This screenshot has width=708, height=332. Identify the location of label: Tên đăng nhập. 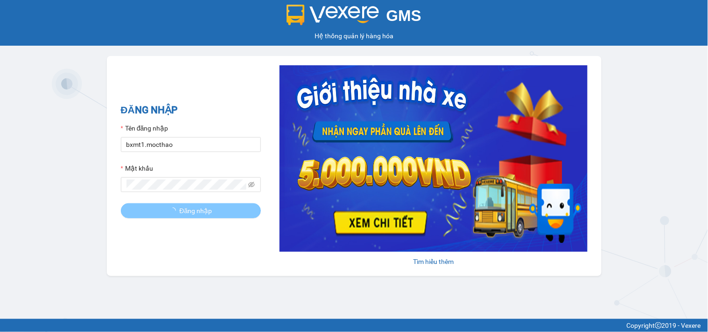
(145, 128).